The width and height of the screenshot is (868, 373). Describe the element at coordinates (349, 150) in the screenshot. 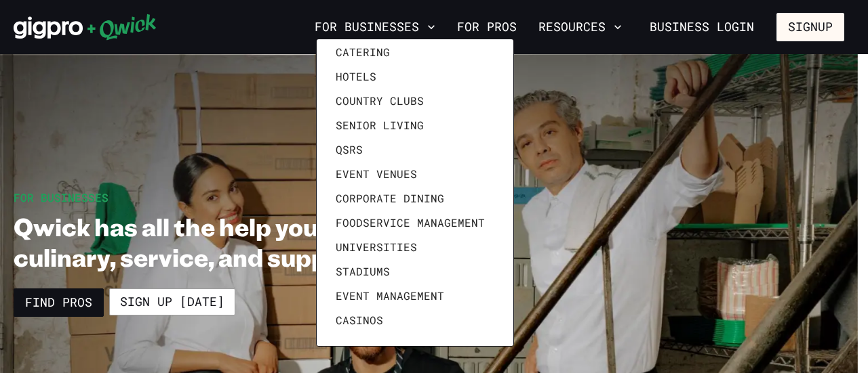

I see `span: QSRs` at that location.